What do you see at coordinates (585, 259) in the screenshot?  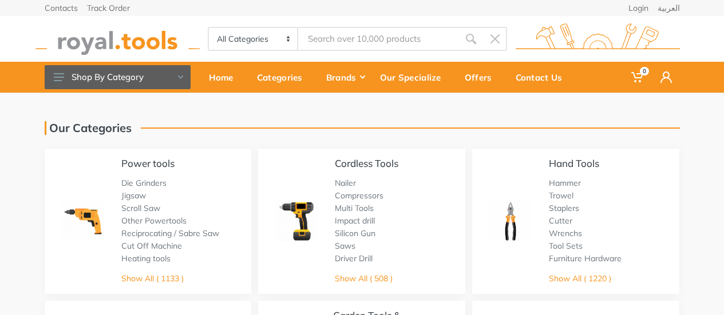 I see `a: Furniture Hardware` at bounding box center [585, 259].